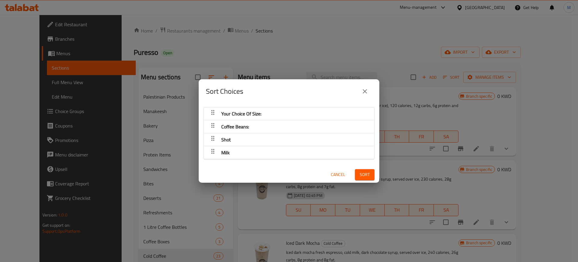  Describe the element at coordinates (226, 152) in the screenshot. I see `span: Milk` at that location.